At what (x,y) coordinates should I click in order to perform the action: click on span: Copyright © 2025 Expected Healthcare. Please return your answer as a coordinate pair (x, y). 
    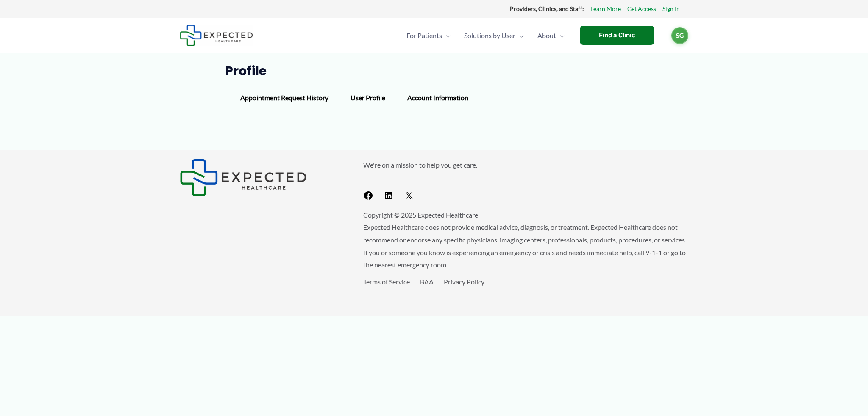
    Looking at the image, I should click on (420, 214).